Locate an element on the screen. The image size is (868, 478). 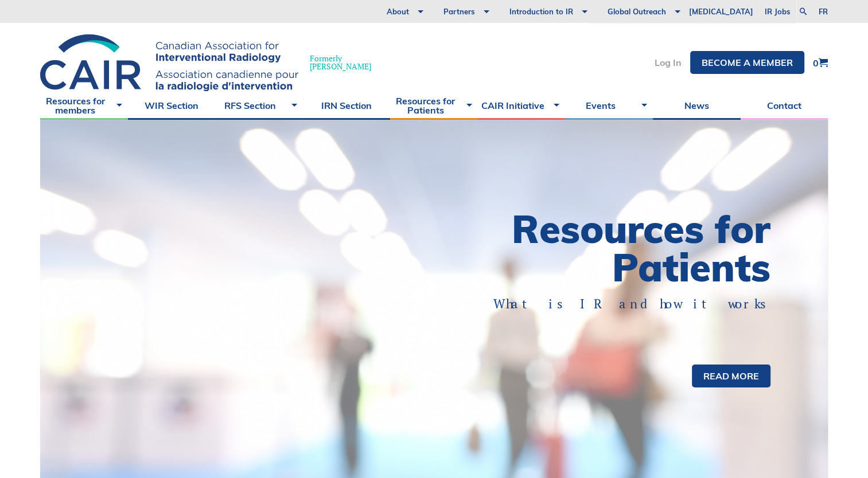
a: CAIR Initiative is located at coordinates (522, 105).